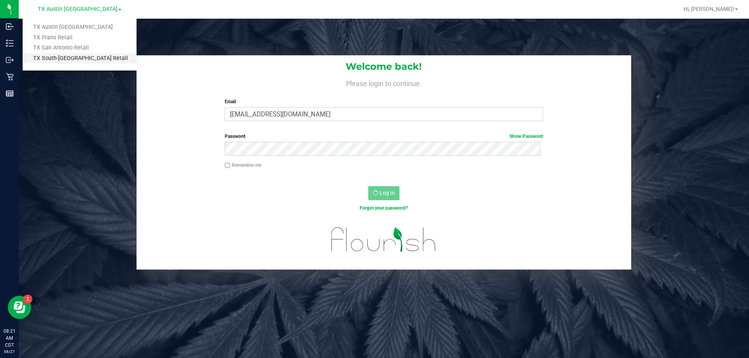 The height and width of the screenshot is (358, 749). What do you see at coordinates (10, 43) in the screenshot?
I see `inline-svg: Inventory` at bounding box center [10, 43].